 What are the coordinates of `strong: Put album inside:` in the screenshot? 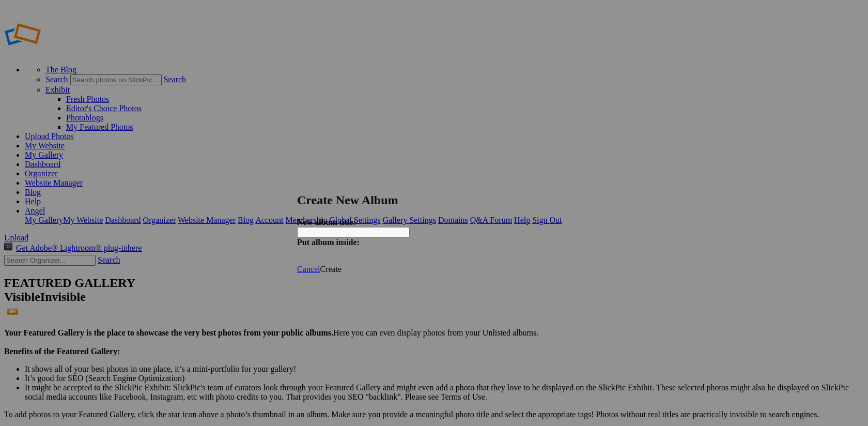 It's located at (328, 242).